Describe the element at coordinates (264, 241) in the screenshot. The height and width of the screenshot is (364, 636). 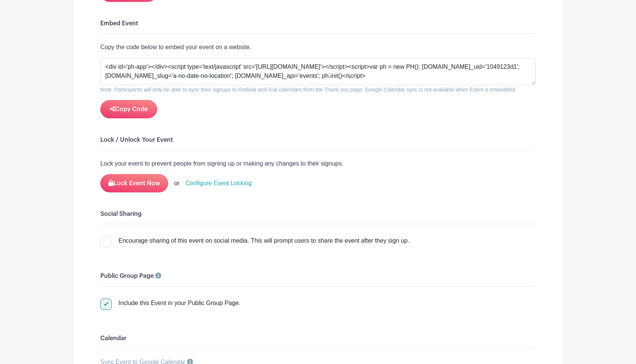
I see `div: Encourage sharing of this event on social media. This will prompt users to share the event after ...` at that location.